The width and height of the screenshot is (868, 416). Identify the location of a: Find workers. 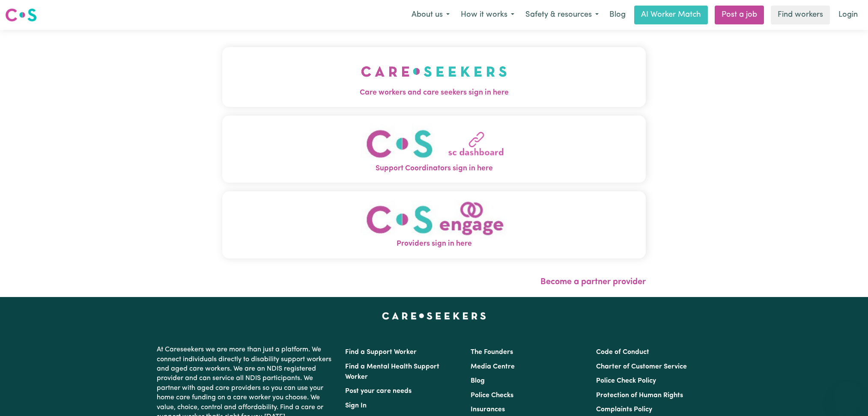
(800, 15).